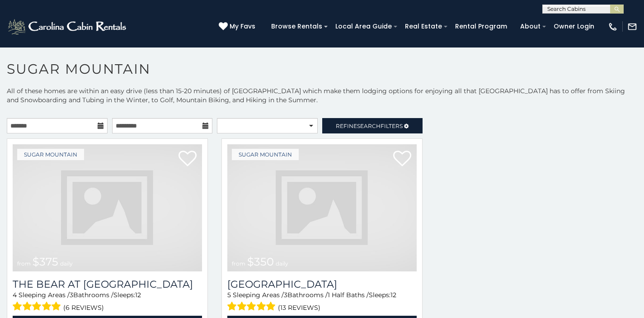 The width and height of the screenshot is (644, 318). What do you see at coordinates (424, 26) in the screenshot?
I see `a: Real Estate` at bounding box center [424, 26].